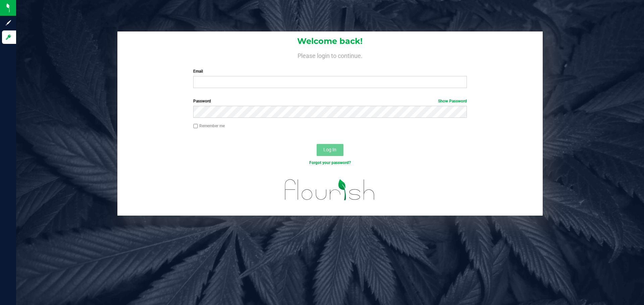 This screenshot has width=644, height=305. I want to click on span: Log In, so click(329, 150).